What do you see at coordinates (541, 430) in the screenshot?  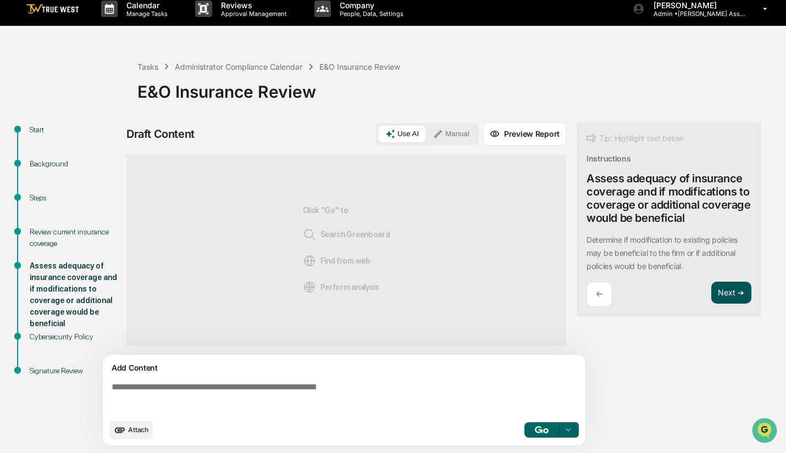 I see `img: Go` at bounding box center [541, 430].